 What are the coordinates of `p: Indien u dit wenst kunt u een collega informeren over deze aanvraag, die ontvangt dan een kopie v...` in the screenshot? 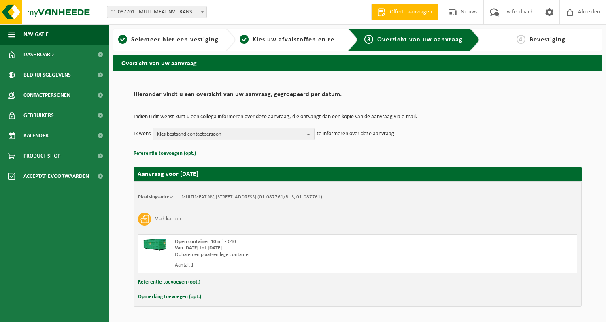 It's located at (357, 117).